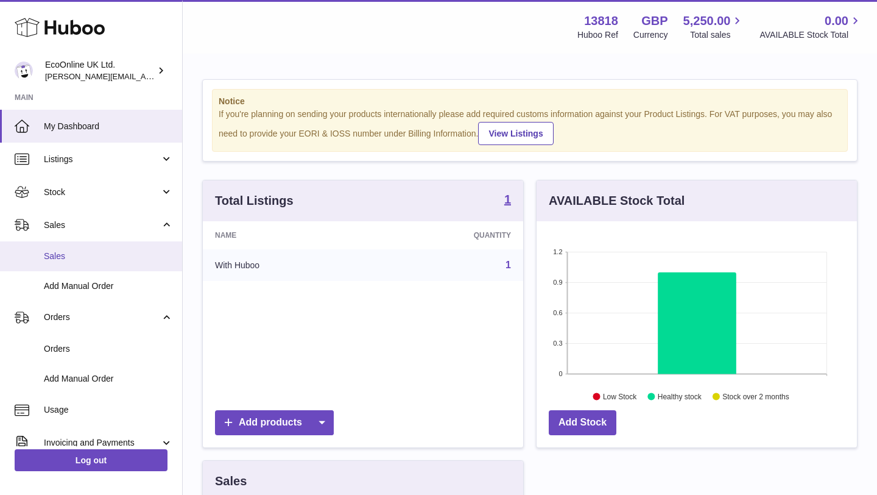  What do you see at coordinates (717, 35) in the screenshot?
I see `span: Total sales` at bounding box center [717, 35].